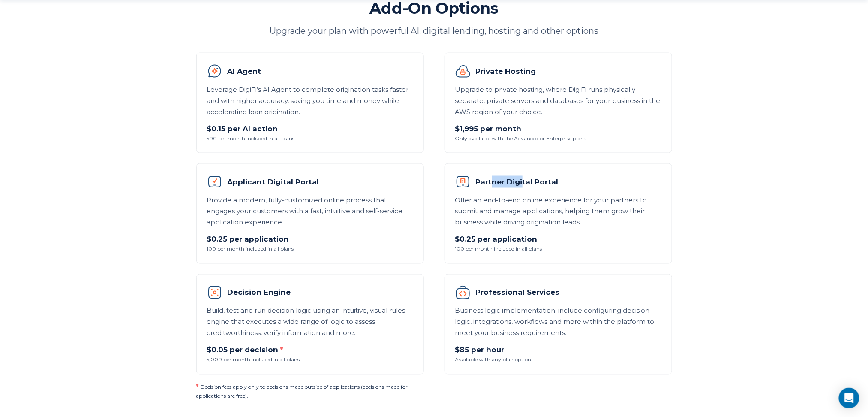  What do you see at coordinates (310, 211) in the screenshot?
I see `p: Provide a modern, fully-customized online process that engages your customers with a fast, intuit...` at bounding box center [310, 211].